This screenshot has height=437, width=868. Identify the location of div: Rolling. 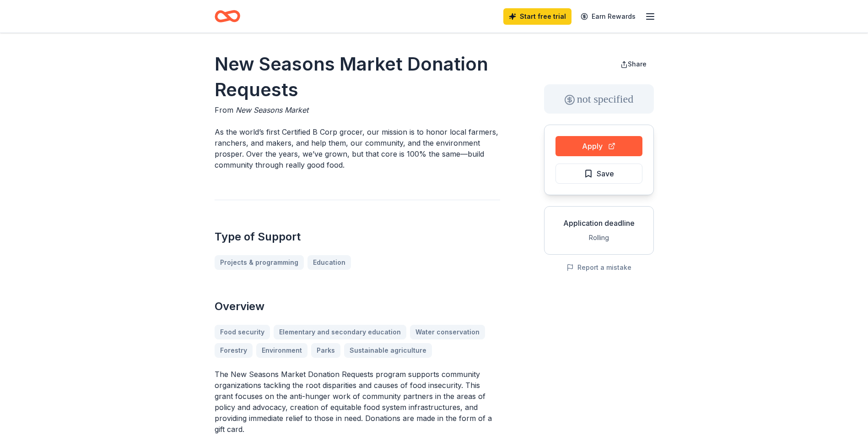
(599, 238).